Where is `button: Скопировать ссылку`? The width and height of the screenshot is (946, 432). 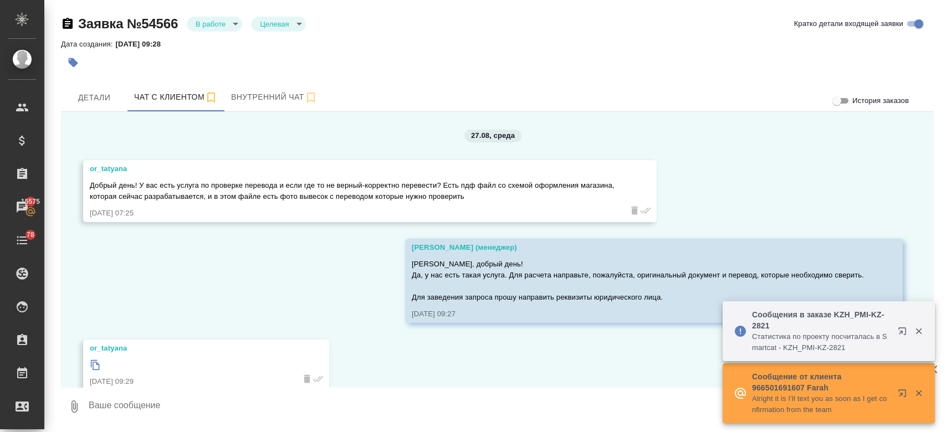 button: Скопировать ссылку is located at coordinates (68, 24).